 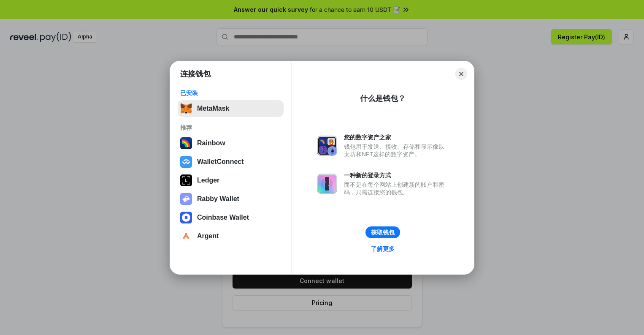 What do you see at coordinates (397, 137) in the screenshot?
I see `div: 您的数字资产之家` at bounding box center [397, 137].